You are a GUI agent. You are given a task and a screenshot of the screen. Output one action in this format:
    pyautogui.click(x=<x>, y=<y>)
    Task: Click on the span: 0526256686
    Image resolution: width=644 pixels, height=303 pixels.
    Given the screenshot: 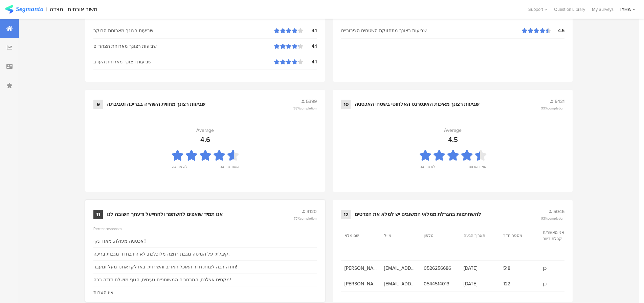 What is the action you would take?
    pyautogui.click(x=440, y=268)
    